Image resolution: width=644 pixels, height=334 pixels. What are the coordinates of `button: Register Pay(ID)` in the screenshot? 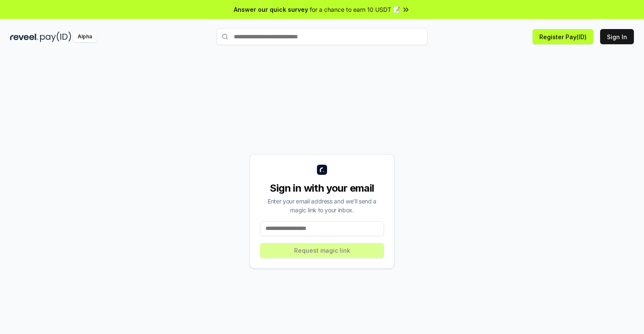 It's located at (563, 37).